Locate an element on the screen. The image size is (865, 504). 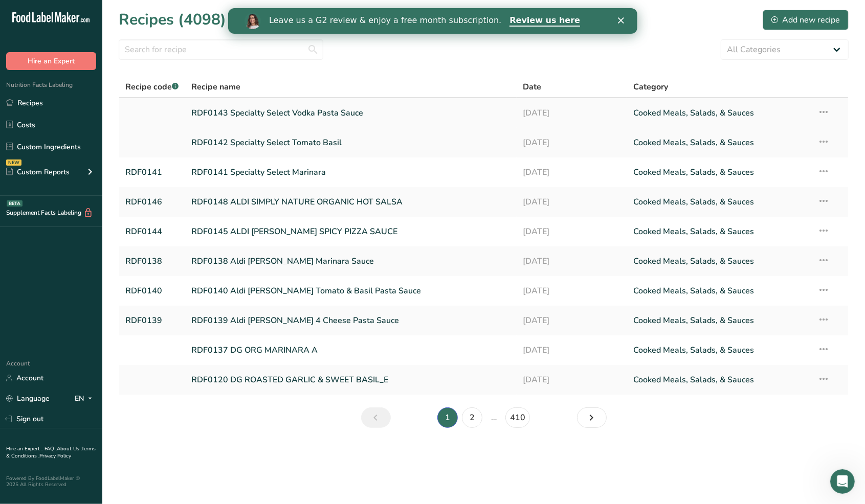
div: EN is located at coordinates (86, 399).